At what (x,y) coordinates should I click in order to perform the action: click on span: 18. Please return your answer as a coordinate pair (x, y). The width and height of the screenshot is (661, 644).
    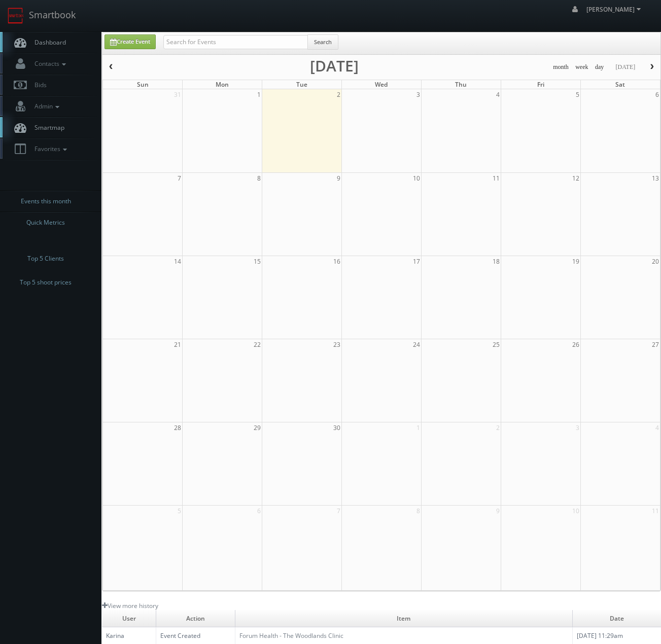
    Looking at the image, I should click on (496, 261).